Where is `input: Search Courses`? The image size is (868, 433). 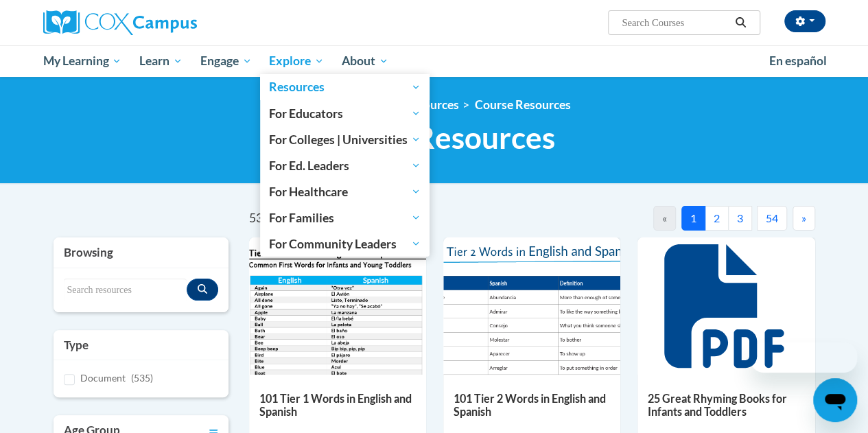 input: Search Courses is located at coordinates (675, 22).